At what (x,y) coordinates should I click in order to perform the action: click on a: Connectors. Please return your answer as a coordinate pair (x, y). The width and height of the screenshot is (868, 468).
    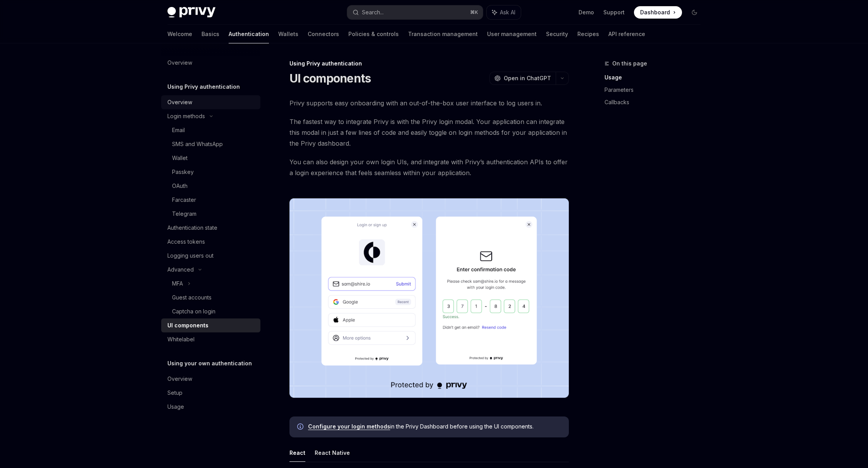
    Looking at the image, I should click on (323, 34).